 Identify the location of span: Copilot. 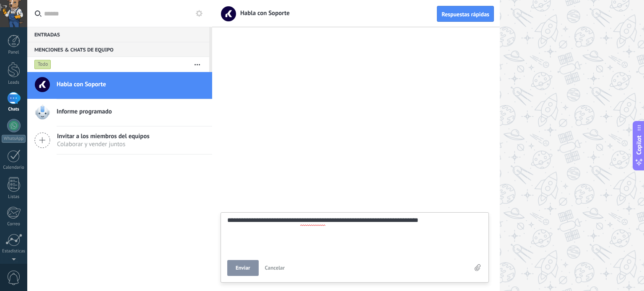
(639, 145).